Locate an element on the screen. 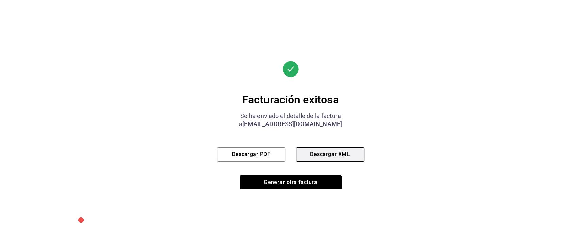 The width and height of the screenshot is (581, 250). div: Se ha enviado el detalle de la factura is located at coordinates (290, 116).